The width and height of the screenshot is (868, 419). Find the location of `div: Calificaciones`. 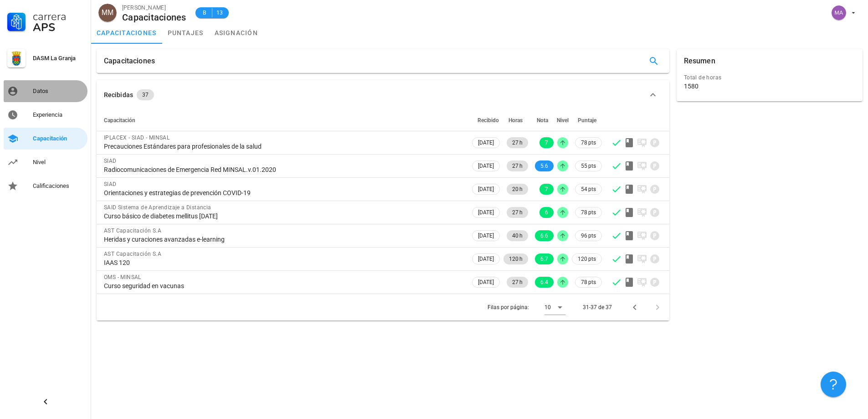

div: Calificaciones is located at coordinates (58, 186).